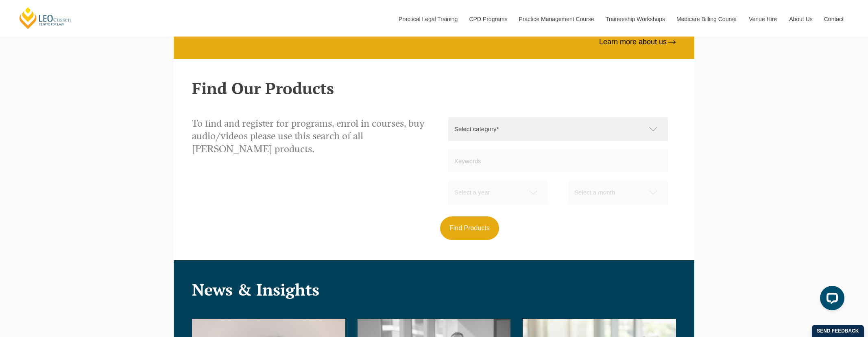 This screenshot has height=337, width=868. What do you see at coordinates (434, 88) in the screenshot?
I see `h2: Find Our Products` at bounding box center [434, 88].